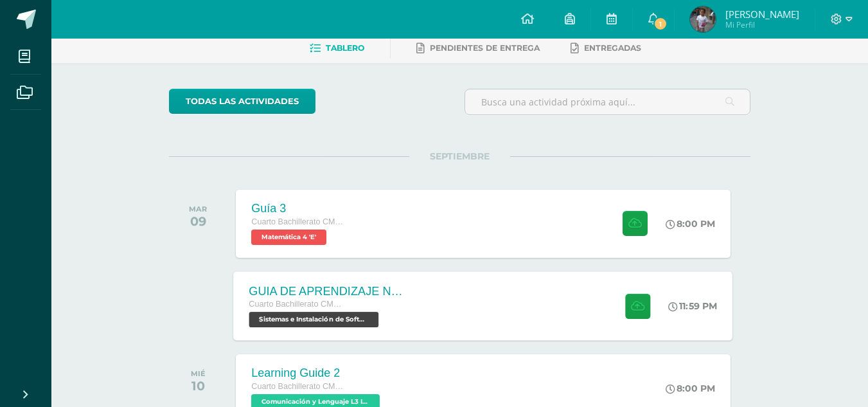 This screenshot has height=407, width=868. What do you see at coordinates (300, 209) in the screenshot?
I see `div: Guía 3` at bounding box center [300, 209].